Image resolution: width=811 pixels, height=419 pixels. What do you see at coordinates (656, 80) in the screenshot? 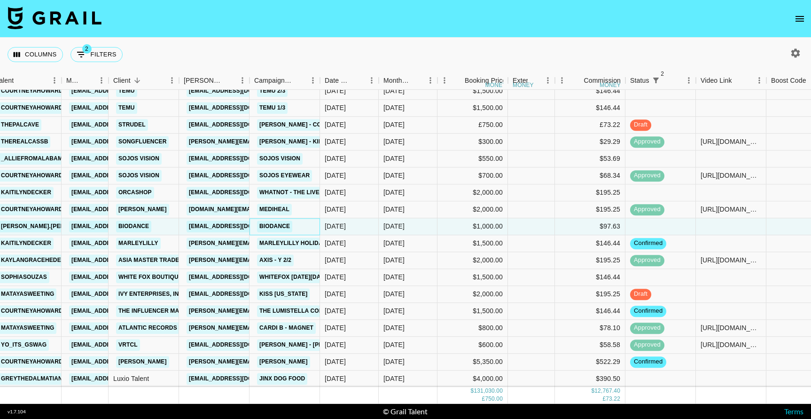
I see `div: 2 active filters` at bounding box center [656, 80].